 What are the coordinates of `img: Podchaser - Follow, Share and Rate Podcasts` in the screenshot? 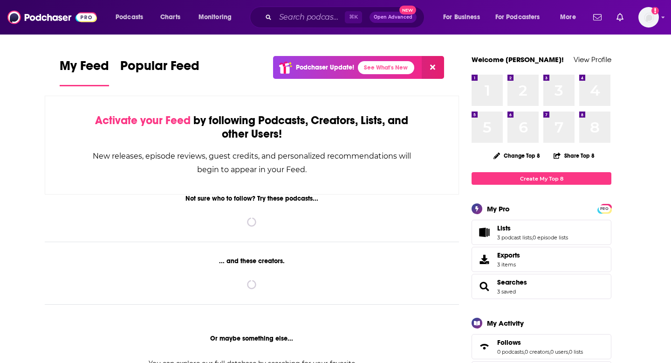 It's located at (52, 17).